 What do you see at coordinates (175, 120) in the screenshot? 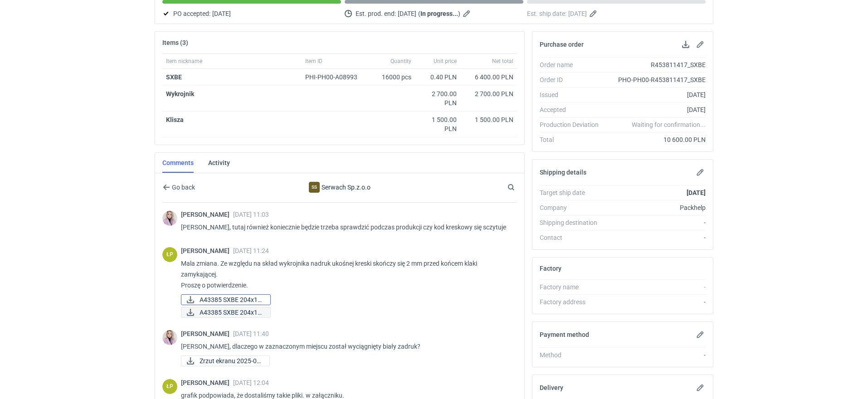
I see `strong: Klisza` at bounding box center [175, 120].